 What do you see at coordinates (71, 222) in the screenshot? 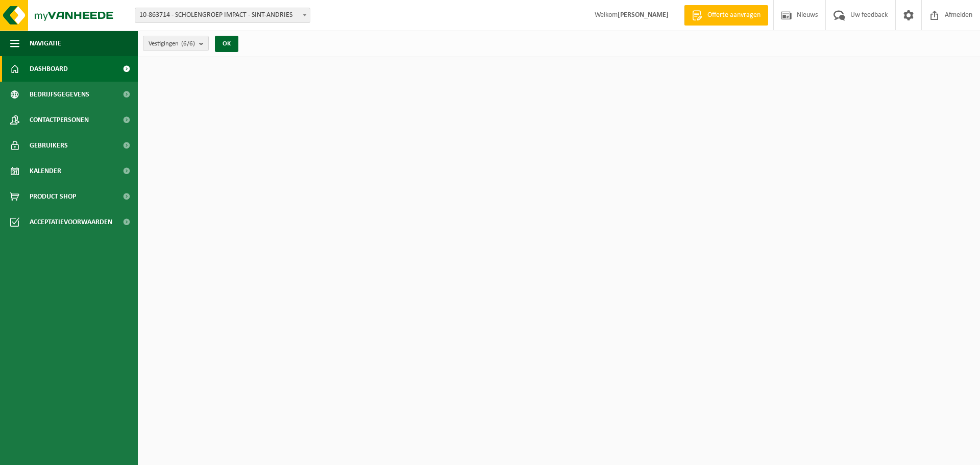
I see `span: Acceptatievoorwaarden` at bounding box center [71, 222].